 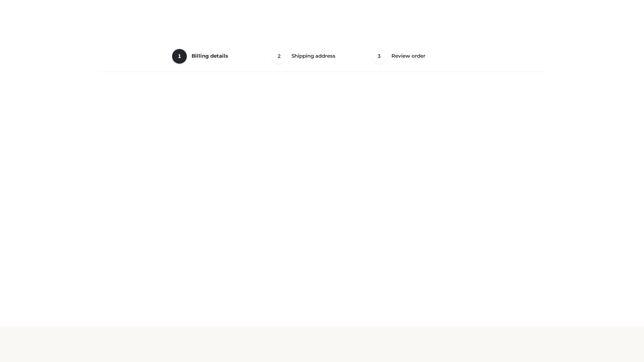 What do you see at coordinates (408, 56) in the screenshot?
I see `span: Review order` at bounding box center [408, 56].